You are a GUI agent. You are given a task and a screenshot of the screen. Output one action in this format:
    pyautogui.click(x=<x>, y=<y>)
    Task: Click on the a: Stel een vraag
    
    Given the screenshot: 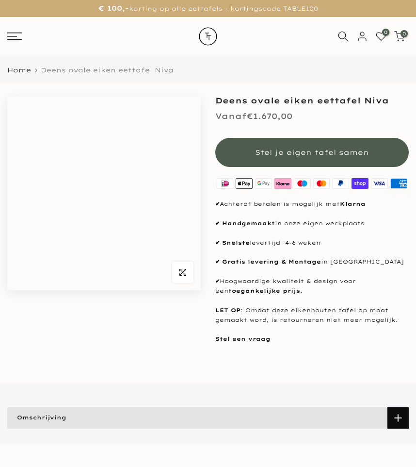 What is the action you would take?
    pyautogui.click(x=243, y=339)
    